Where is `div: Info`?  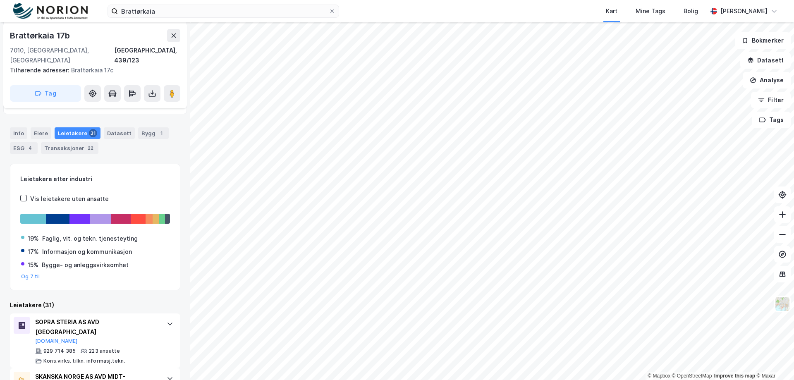
div: Info is located at coordinates (19, 133).